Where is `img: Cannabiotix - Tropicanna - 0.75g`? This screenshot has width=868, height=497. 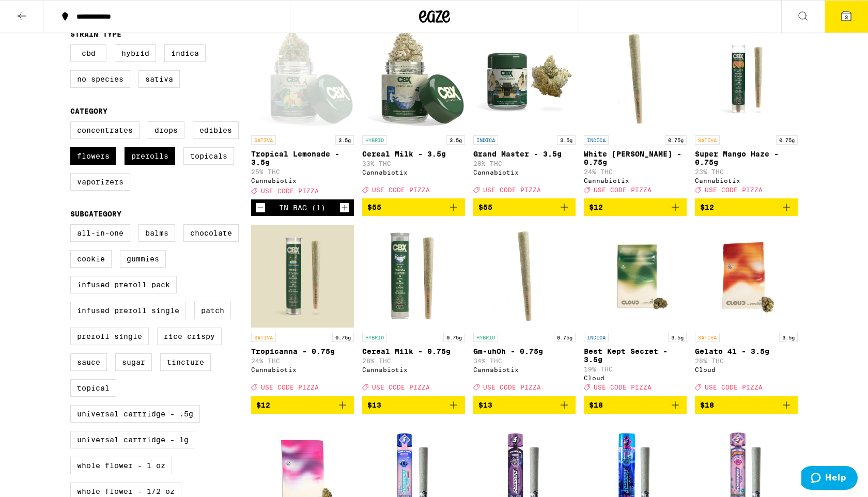 img: Cannabiotix - Tropicanna - 0.75g is located at coordinates (302, 276).